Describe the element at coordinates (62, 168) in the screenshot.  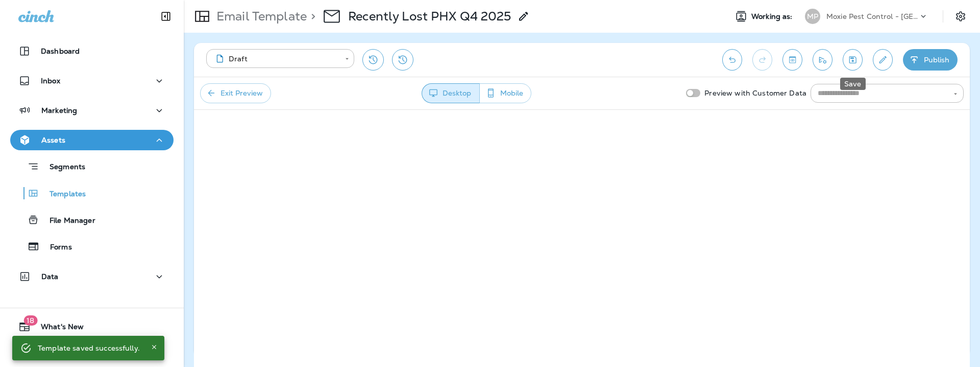
I see `p: Segments` at that location.